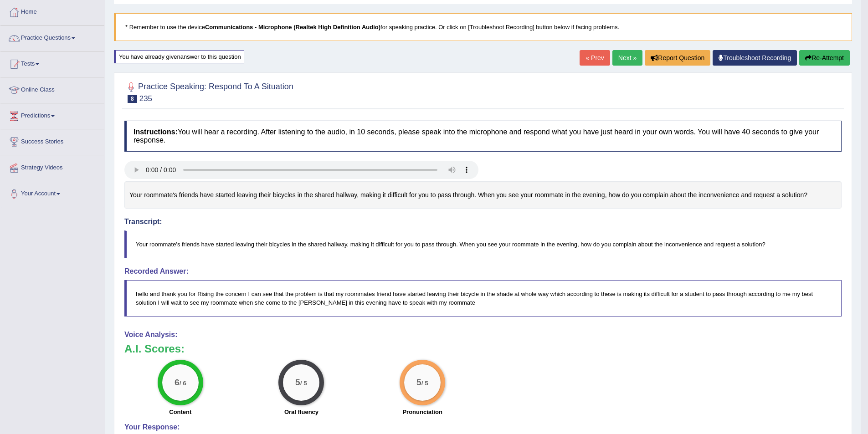  I want to click on h4: Recorded Answer:, so click(483, 271).